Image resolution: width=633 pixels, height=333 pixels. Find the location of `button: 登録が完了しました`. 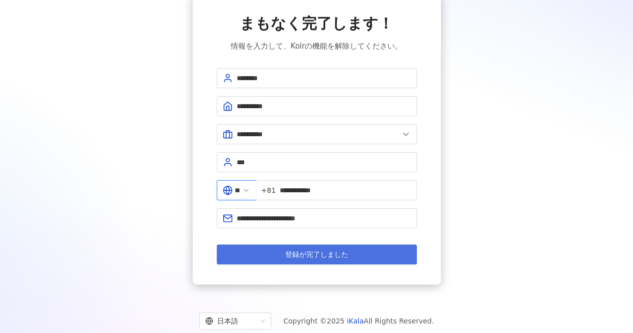

button: 登録が完了しました is located at coordinates (317, 254).